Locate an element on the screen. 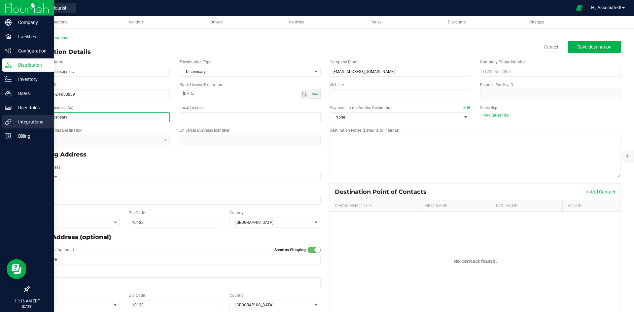 Image resolution: width=634 pixels, height=312 pixels. div: Destination Details is located at coordinates (60, 52).